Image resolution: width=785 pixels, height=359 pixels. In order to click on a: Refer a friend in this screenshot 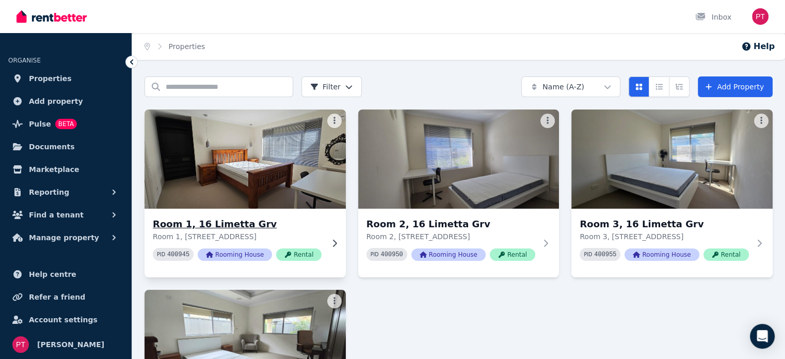, I will do `click(66, 297)`.